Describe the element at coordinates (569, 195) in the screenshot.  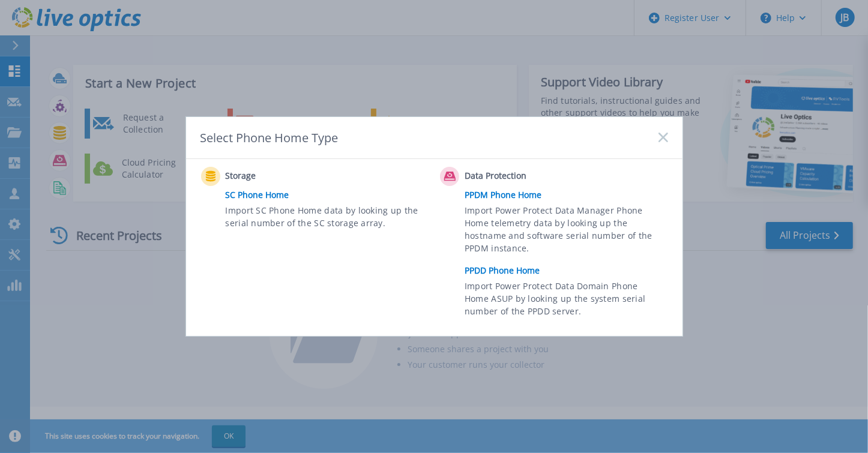
I see `a: PPDM Phone Home` at that location.